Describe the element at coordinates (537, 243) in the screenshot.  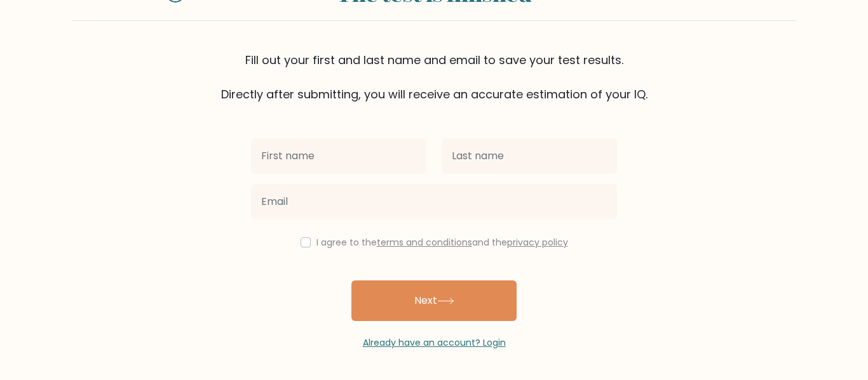
I see `a: privacy policy` at that location.